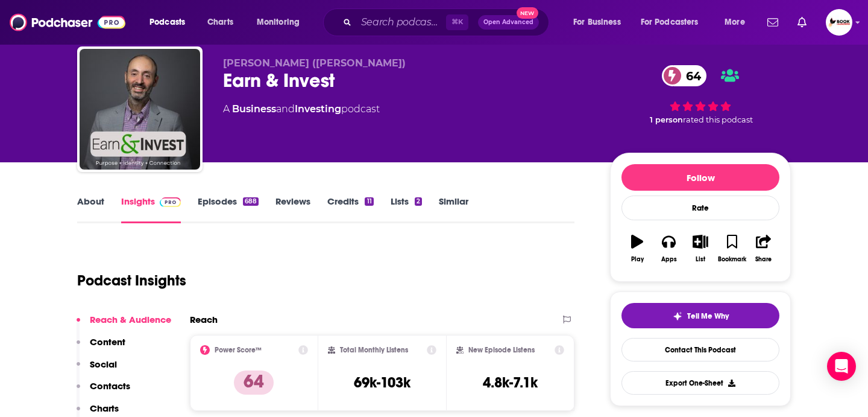 The height and width of the screenshot is (417, 868). I want to click on div: Share, so click(763, 259).